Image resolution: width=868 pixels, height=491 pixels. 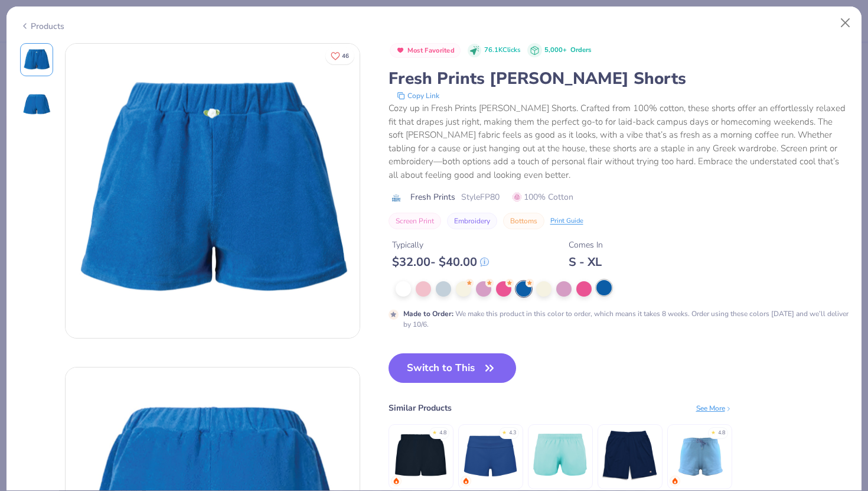 I want to click on span: Most Favorited, so click(x=431, y=50).